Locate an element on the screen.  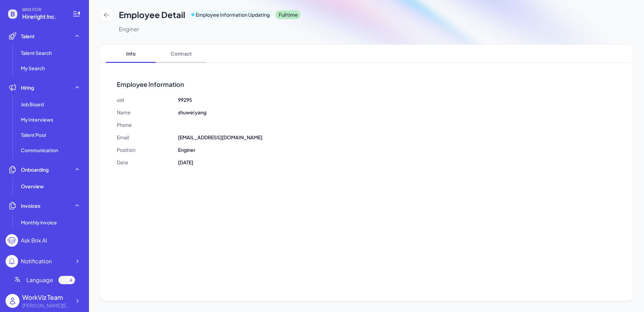
div: shuwei yang is located at coordinates (192, 112).